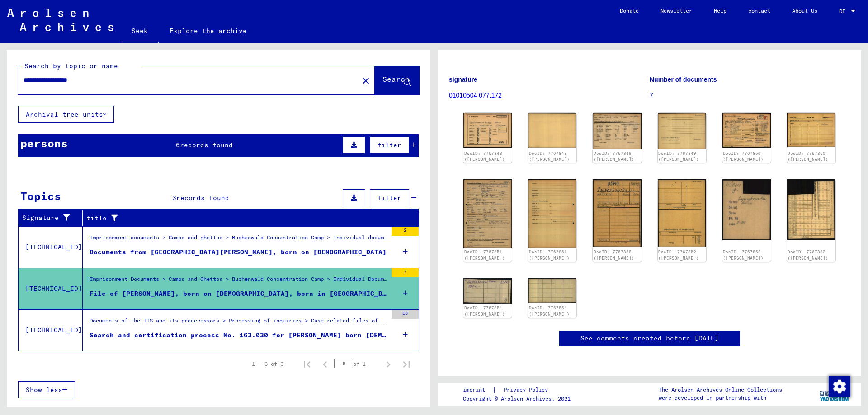 Image resolution: width=868 pixels, height=415 pixels. What do you see at coordinates (65, 114) in the screenshot?
I see `font: Archival tree units` at bounding box center [65, 114].